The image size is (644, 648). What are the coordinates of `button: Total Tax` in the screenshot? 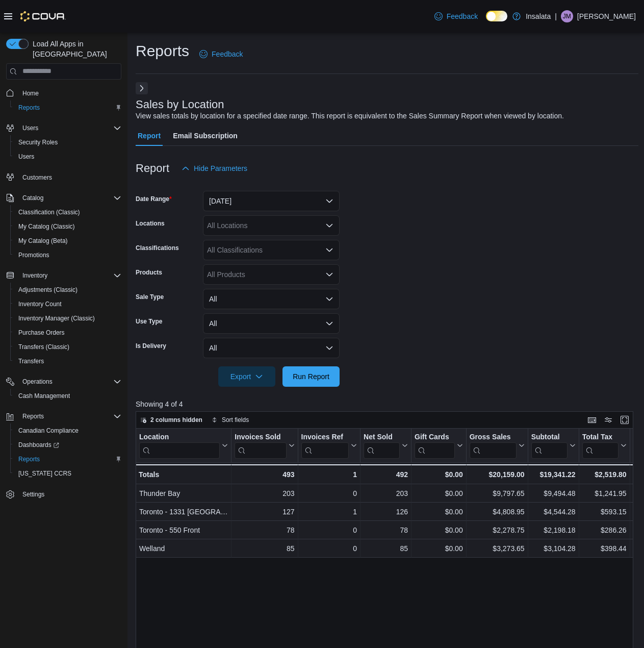 It's located at (604, 445).